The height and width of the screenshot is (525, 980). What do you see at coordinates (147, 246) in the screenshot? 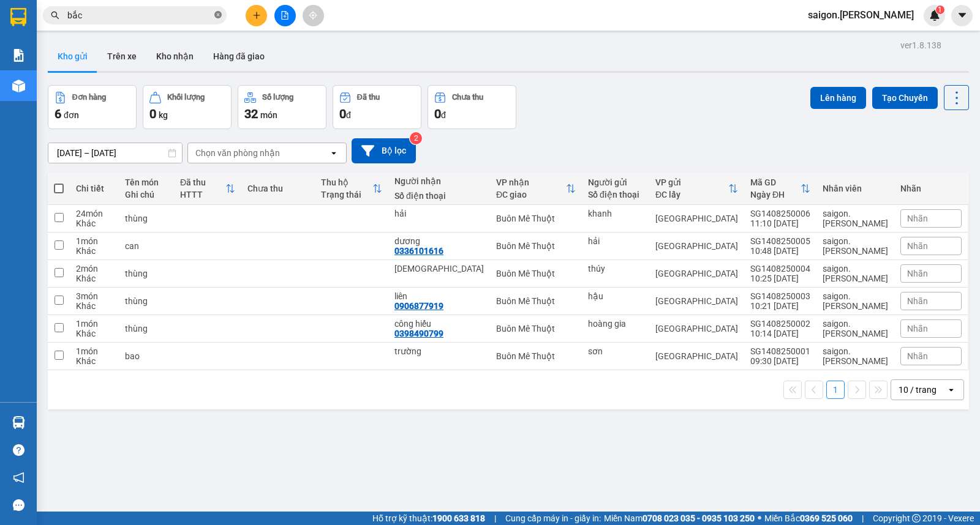
I see `div: can` at bounding box center [147, 246].